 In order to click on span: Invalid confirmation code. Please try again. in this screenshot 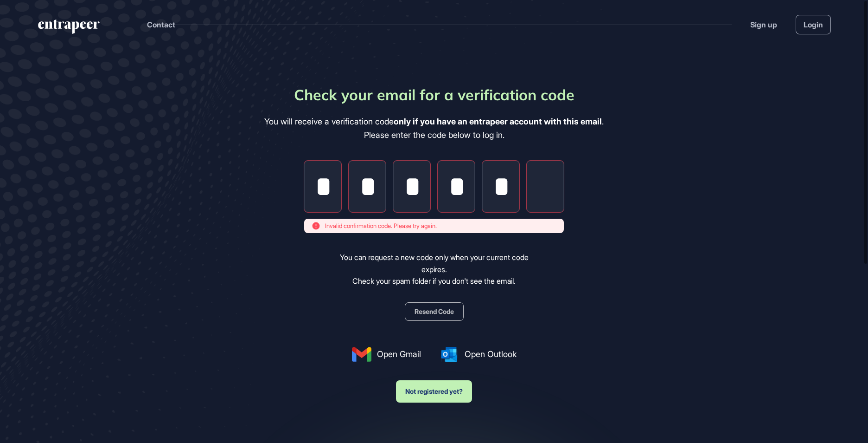, I will do `click(381, 226)`.